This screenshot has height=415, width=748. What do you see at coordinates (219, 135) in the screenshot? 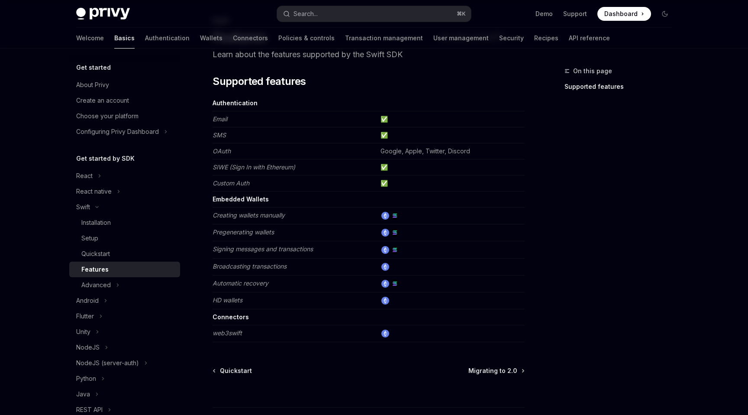
I see `em: SMS` at bounding box center [219, 135].